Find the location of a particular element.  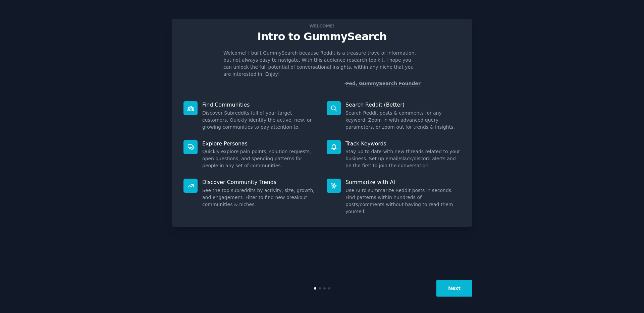

dd: Quickly explore pain points, solution requests, open questions, and spending patterns for people ... is located at coordinates (260, 159).